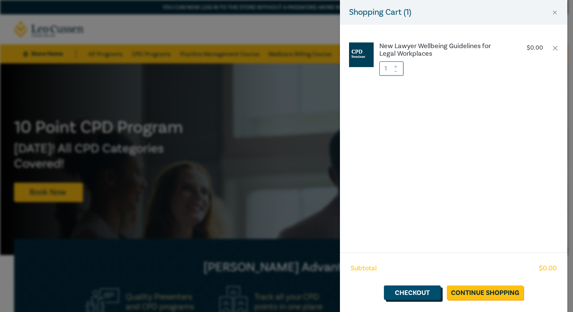  Describe the element at coordinates (412, 292) in the screenshot. I see `a: Checkout` at that location.